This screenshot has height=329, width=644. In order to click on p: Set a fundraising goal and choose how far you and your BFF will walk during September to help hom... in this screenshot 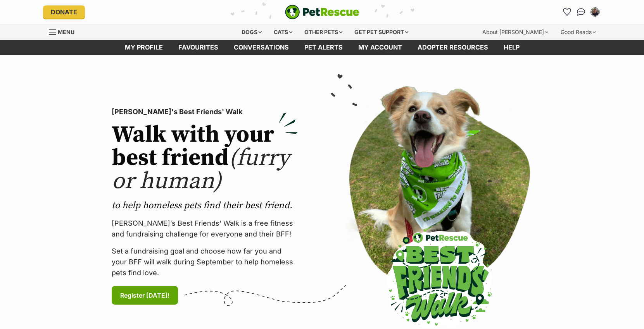, I will do `click(205, 262)`.